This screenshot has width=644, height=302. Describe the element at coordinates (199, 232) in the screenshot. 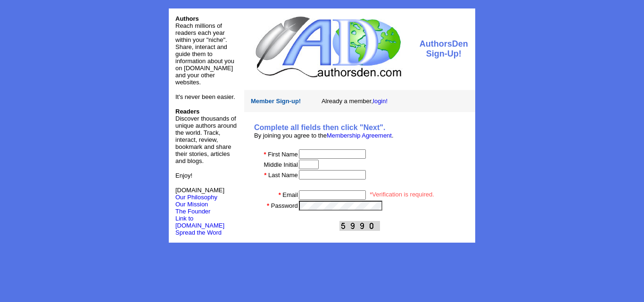

I see `font: Spread the Word` at that location.